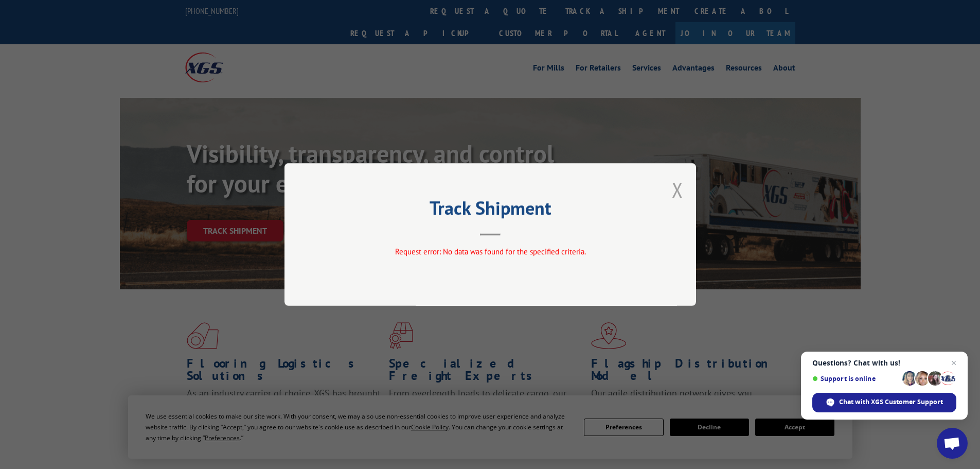 This screenshot has width=980, height=469. What do you see at coordinates (952, 443) in the screenshot?
I see `div: Open chat` at bounding box center [952, 443].